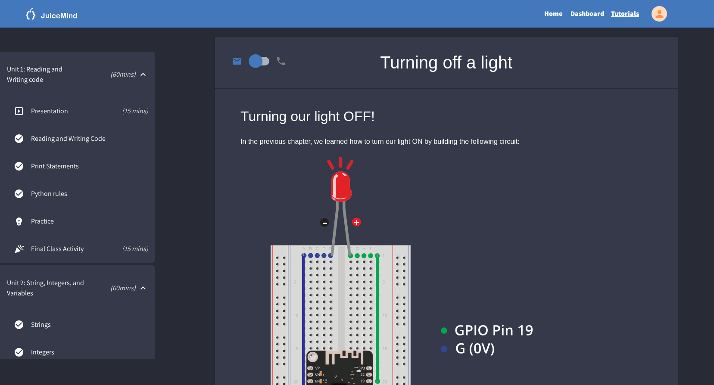  I want to click on span: Final Class Activity, so click(67, 249).